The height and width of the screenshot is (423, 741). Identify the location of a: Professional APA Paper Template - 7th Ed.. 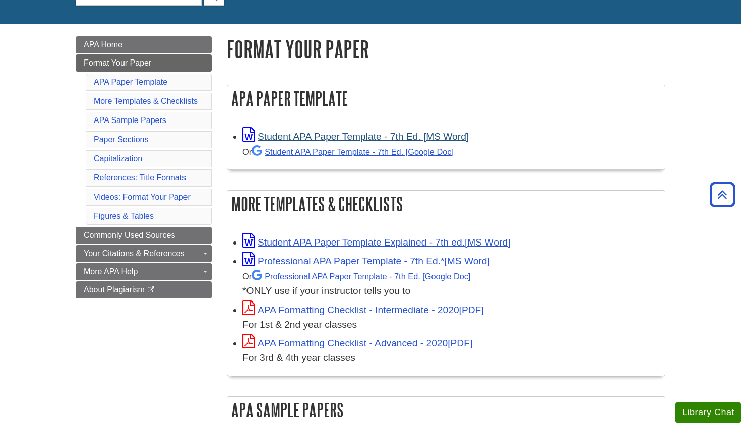
(361, 276).